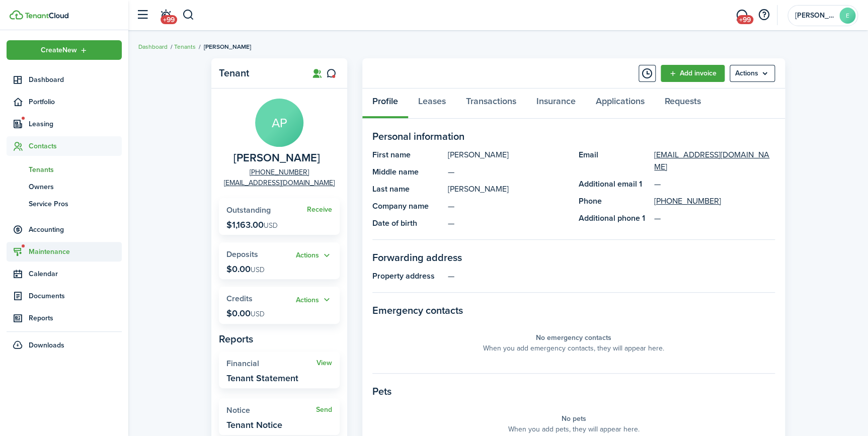 This screenshot has height=436, width=868. I want to click on menu-btn: Actions, so click(753, 73).